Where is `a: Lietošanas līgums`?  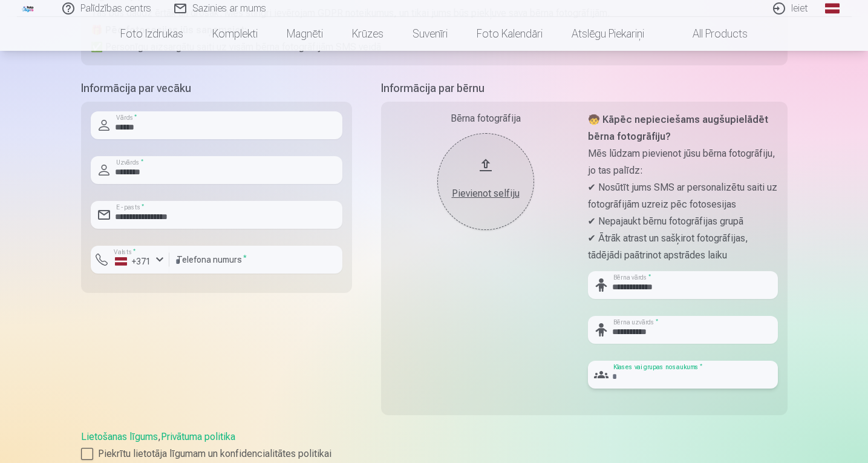 a: Lietošanas līgums is located at coordinates (120, 436).